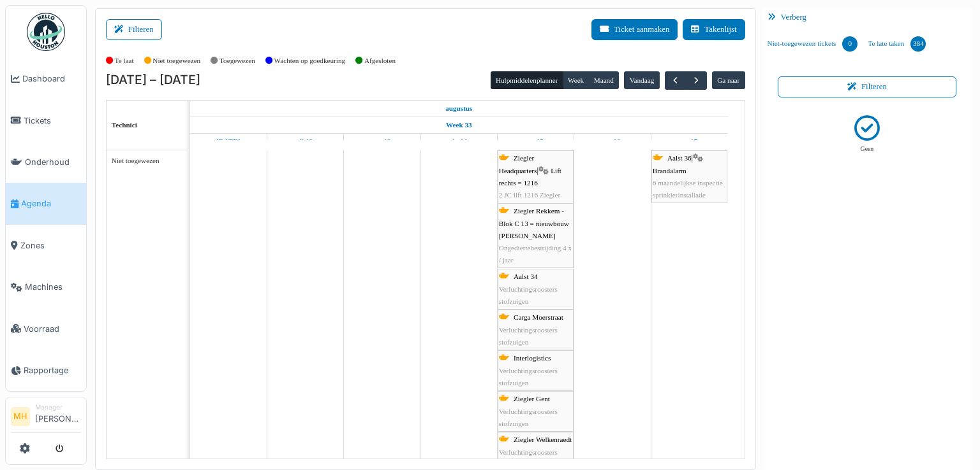 This screenshot has width=980, height=470. I want to click on span: Zones, so click(50, 245).